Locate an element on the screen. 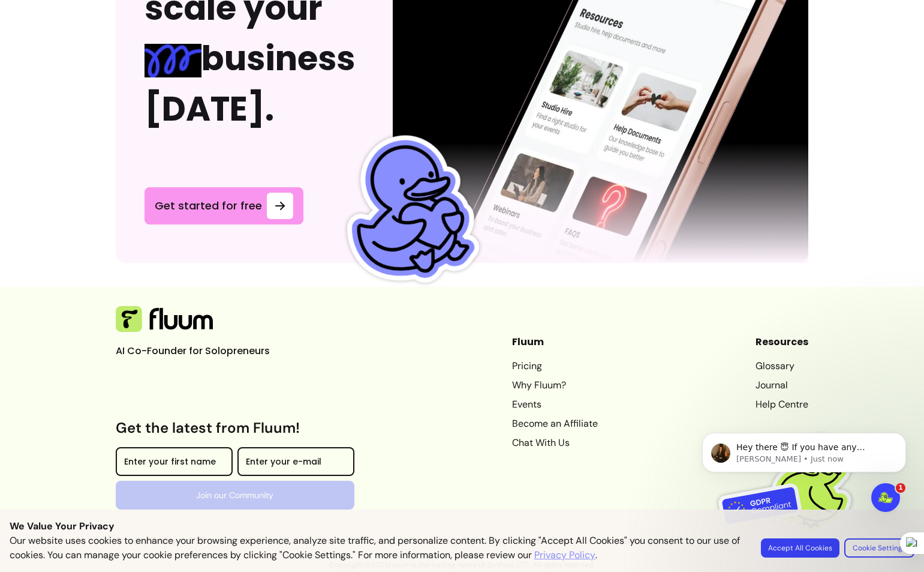  p: Hey there 😇 If you have any question about what you can do with Fluum, I'm here to help! is located at coordinates (130, 40).